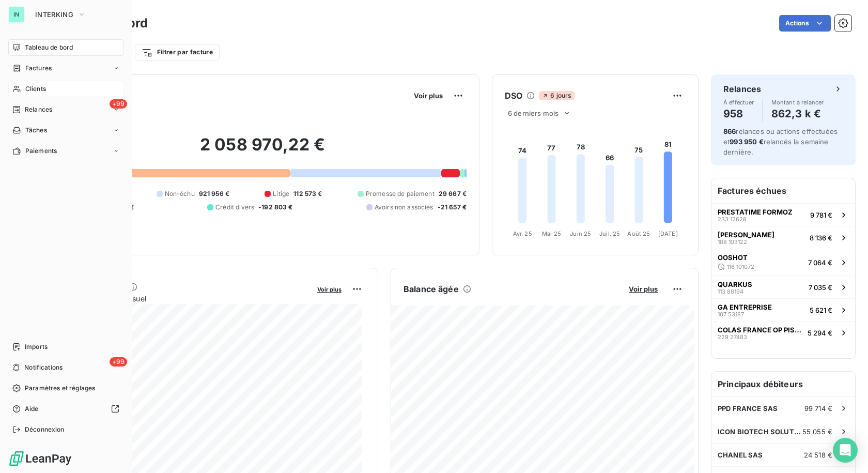  What do you see at coordinates (234, 207) in the screenshot?
I see `span: Crédit divers` at bounding box center [234, 207].